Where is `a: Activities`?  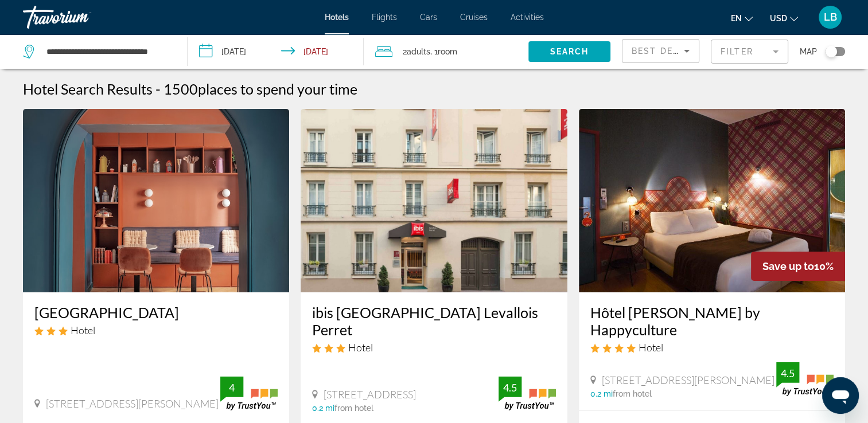
a: Activities is located at coordinates (528, 17).